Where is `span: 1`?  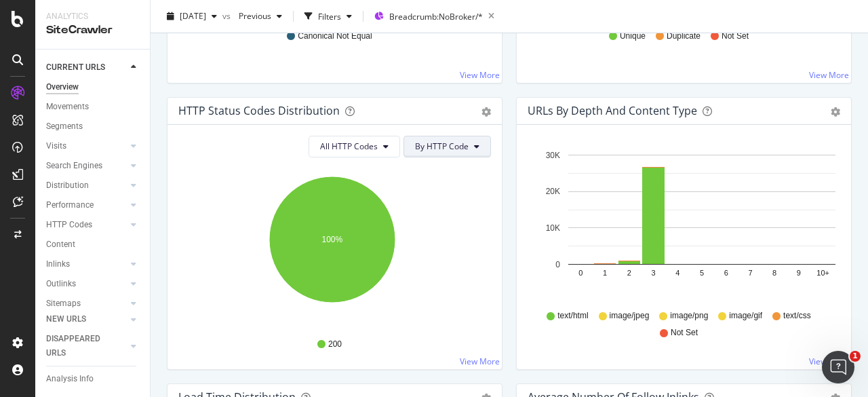
span: 1 is located at coordinates (855, 357).